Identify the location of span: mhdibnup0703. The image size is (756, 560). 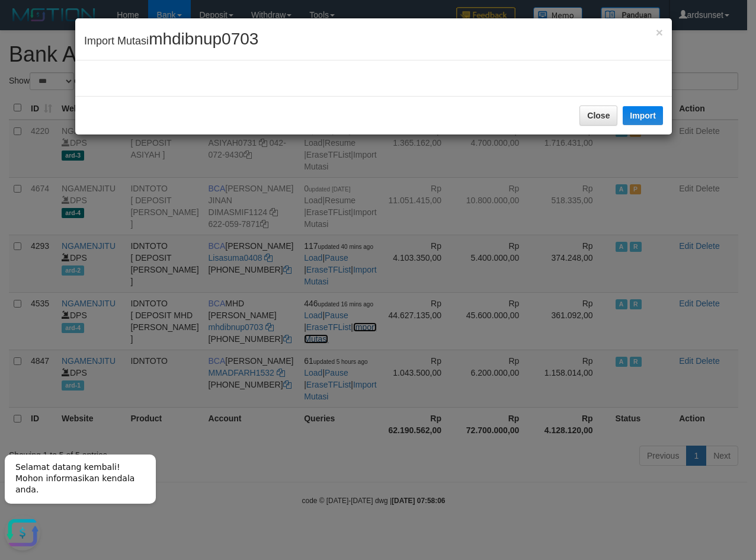
(203, 39).